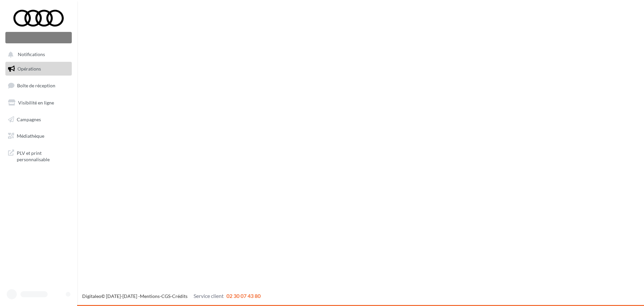 This screenshot has height=306, width=644. Describe the element at coordinates (180, 296) in the screenshot. I see `a: Crédits` at that location.